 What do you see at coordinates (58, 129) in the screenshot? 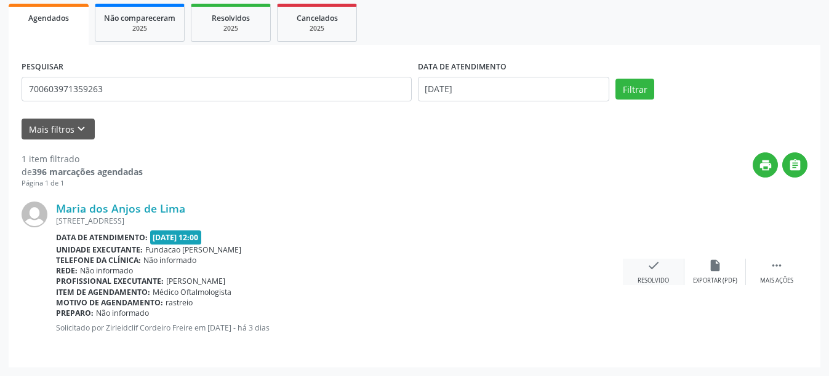
I see `button: Mais filtroskeyboard_arrow_down` at bounding box center [58, 129].